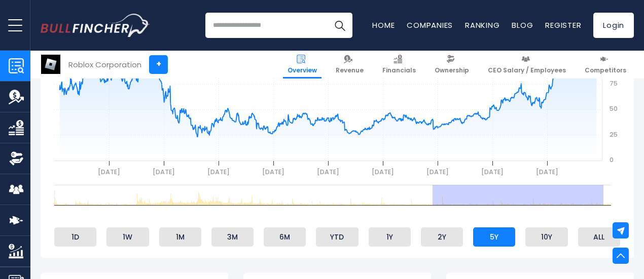  I want to click on li: 1Y, so click(389, 237).